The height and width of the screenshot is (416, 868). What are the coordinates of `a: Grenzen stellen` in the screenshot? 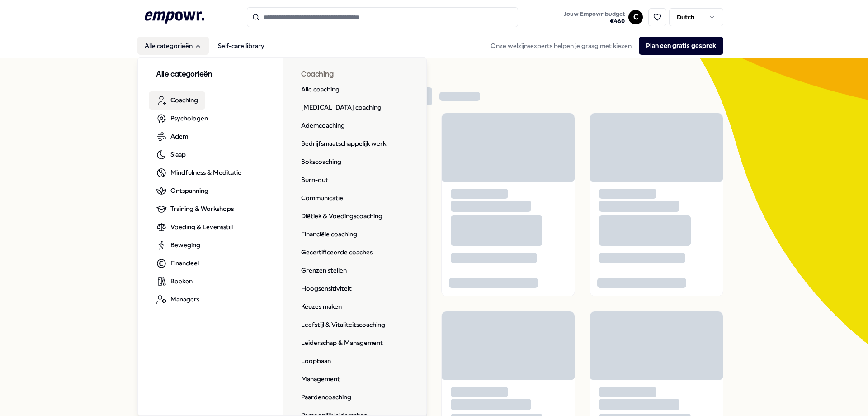 It's located at (324, 270).